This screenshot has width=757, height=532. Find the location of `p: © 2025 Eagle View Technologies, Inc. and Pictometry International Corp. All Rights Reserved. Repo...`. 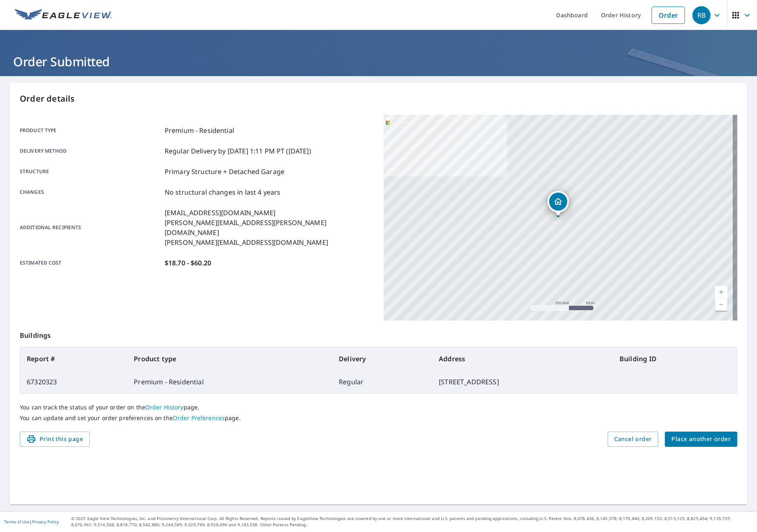

p: © 2025 Eagle View Technologies, Inc. and Pictometry International Corp. All Rights Reserved. Repo... is located at coordinates (412, 522).